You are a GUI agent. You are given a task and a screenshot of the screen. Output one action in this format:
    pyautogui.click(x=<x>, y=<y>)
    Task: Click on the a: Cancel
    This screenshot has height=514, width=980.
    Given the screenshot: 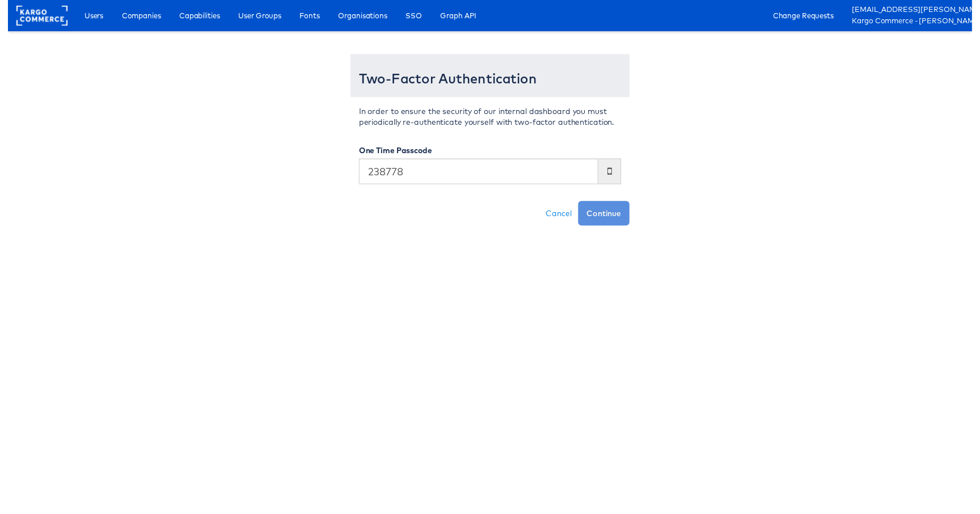 What is the action you would take?
    pyautogui.click(x=560, y=217)
    